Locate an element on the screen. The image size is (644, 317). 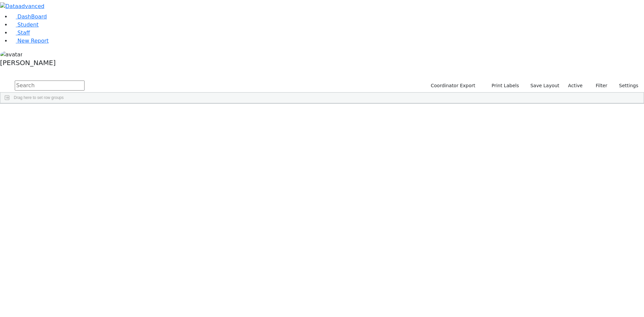
input: Search is located at coordinates (49, 85).